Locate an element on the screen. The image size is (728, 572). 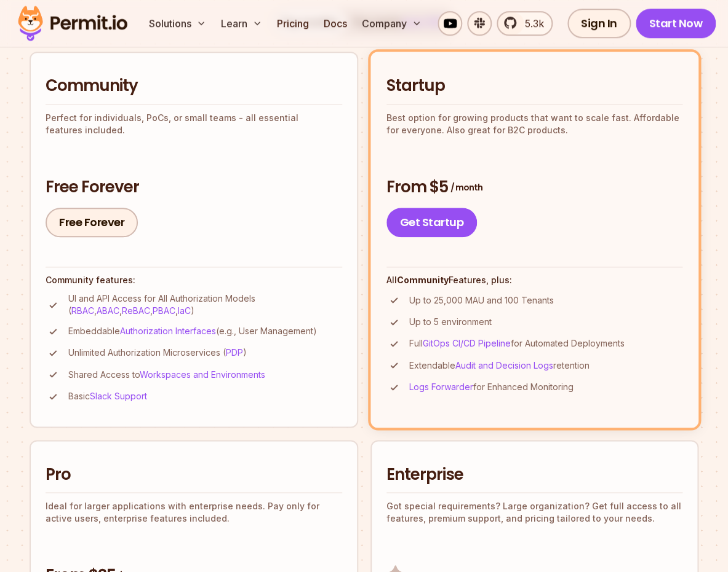
a: Audit and Decision Logs is located at coordinates (504, 365).